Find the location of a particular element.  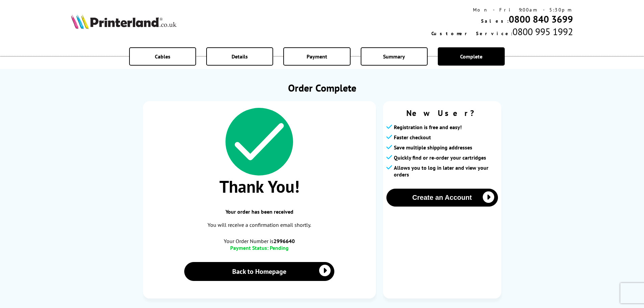

span: Payment is located at coordinates (317, 56).